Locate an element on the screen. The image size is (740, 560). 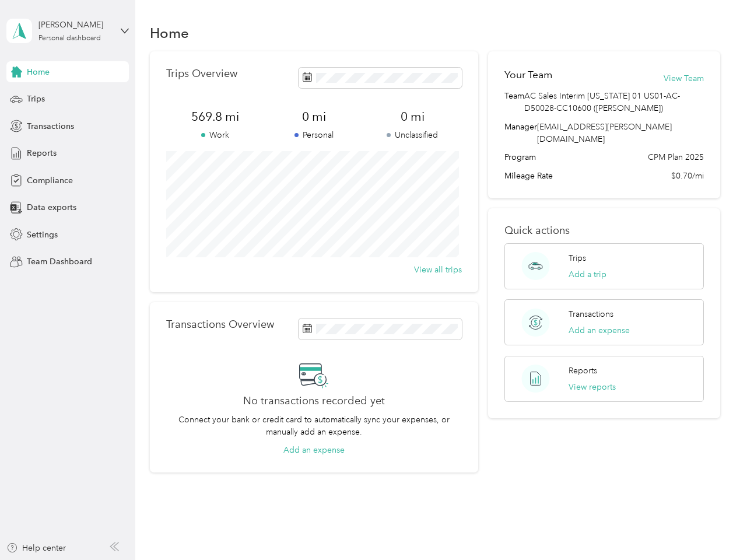
p: Quick actions is located at coordinates (604, 230).